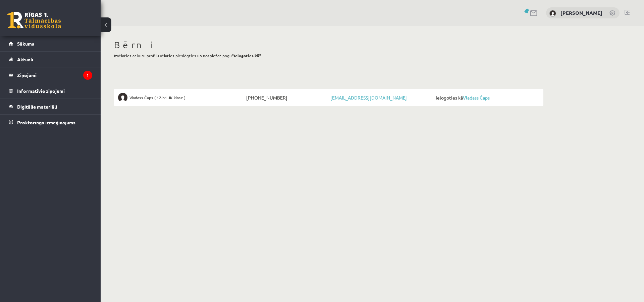 This screenshot has height=302, width=644. What do you see at coordinates (50, 122) in the screenshot?
I see `a: Proktoringa izmēģinājums` at bounding box center [50, 122].